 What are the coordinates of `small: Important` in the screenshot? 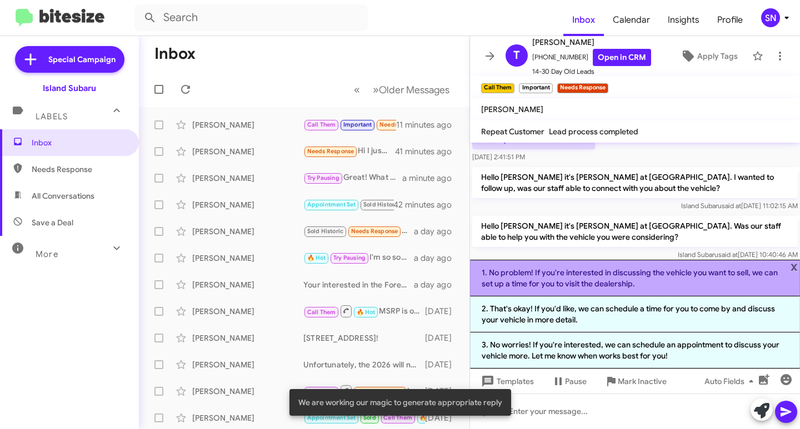 It's located at (535, 88).